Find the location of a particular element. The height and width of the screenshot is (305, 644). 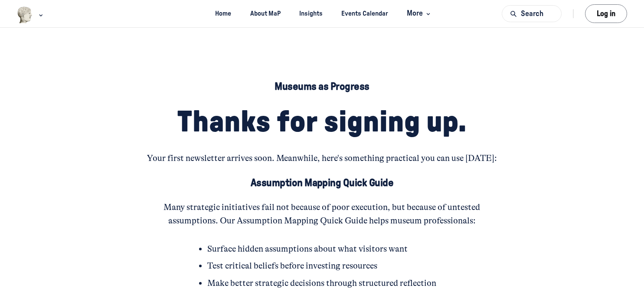

button: Log in is located at coordinates (606, 13).